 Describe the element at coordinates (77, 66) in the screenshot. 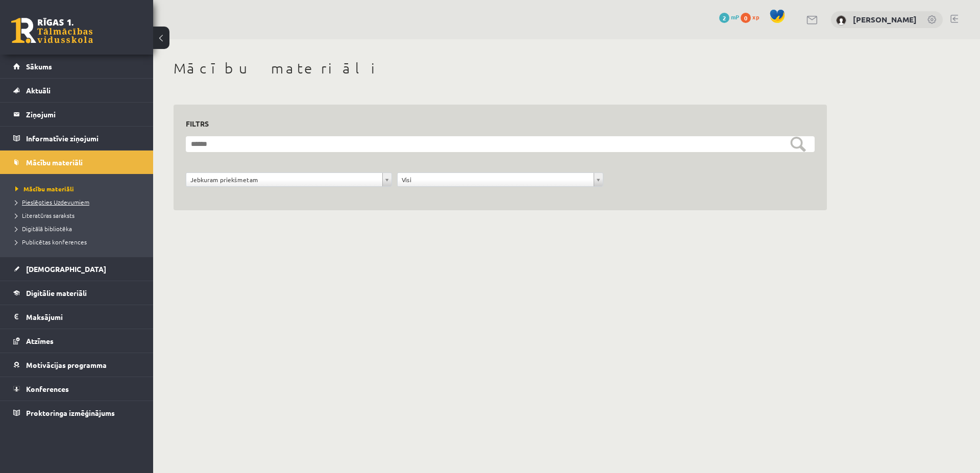

I see `a: Sākums` at that location.